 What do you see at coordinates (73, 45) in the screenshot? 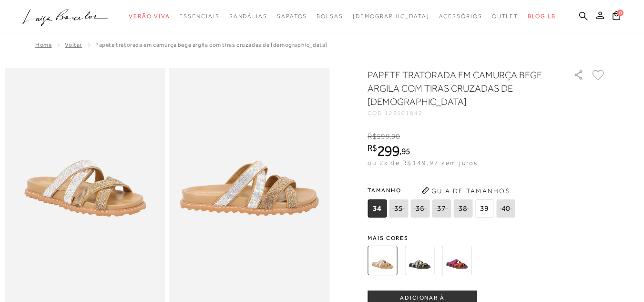
I see `a: Voltar` at bounding box center [73, 45].